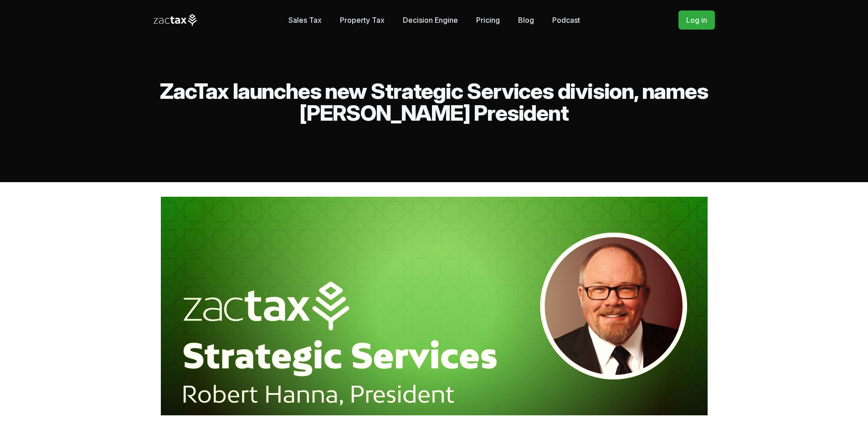 The width and height of the screenshot is (868, 434). Describe the element at coordinates (430, 20) in the screenshot. I see `a: Decision Engine` at that location.